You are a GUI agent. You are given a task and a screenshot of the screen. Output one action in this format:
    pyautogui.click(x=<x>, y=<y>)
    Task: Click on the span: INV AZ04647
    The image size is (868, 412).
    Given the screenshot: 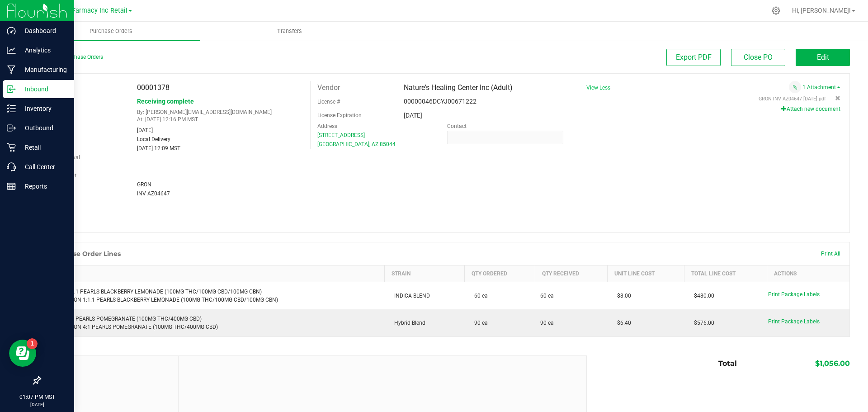 What is the action you would take?
    pyautogui.click(x=154, y=194)
    